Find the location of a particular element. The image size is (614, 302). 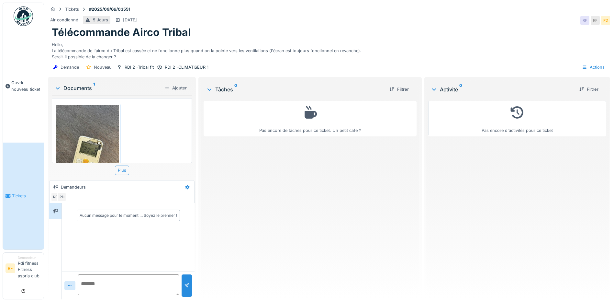

div: Hello, La télécommande de l'airco du Tribal est cassée et ne fonctionne plus quand on la pointe v... is located at coordinates (329, 50).